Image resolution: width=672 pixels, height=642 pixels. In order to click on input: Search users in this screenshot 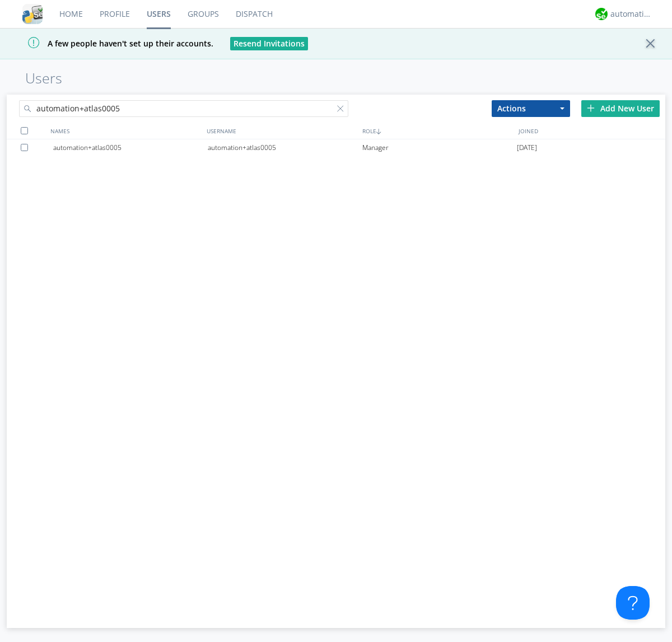, I will do `click(184, 108)`.